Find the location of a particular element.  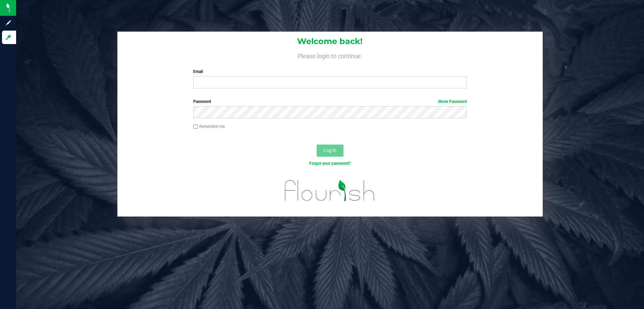

a: Forgot your password? is located at coordinates (331, 163).